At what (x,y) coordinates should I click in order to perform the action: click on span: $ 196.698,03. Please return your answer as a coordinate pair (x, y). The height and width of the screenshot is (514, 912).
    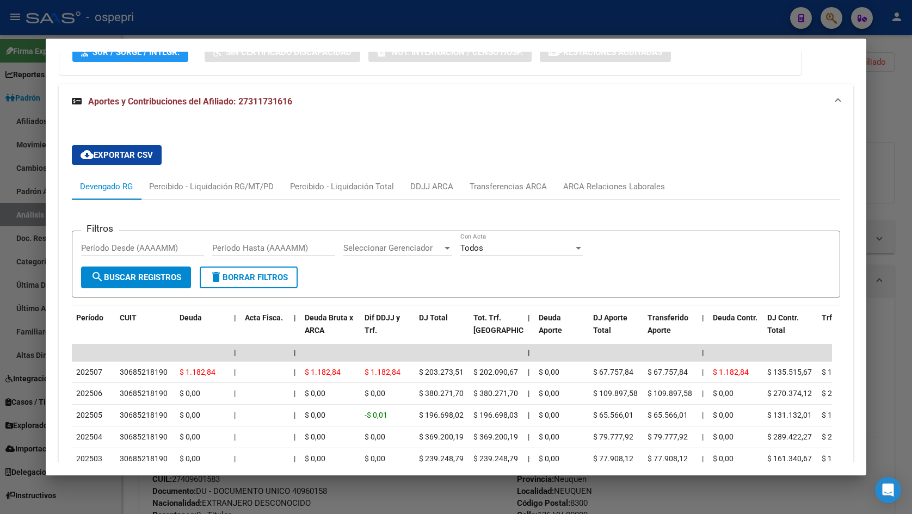
    Looking at the image, I should click on (496, 415).